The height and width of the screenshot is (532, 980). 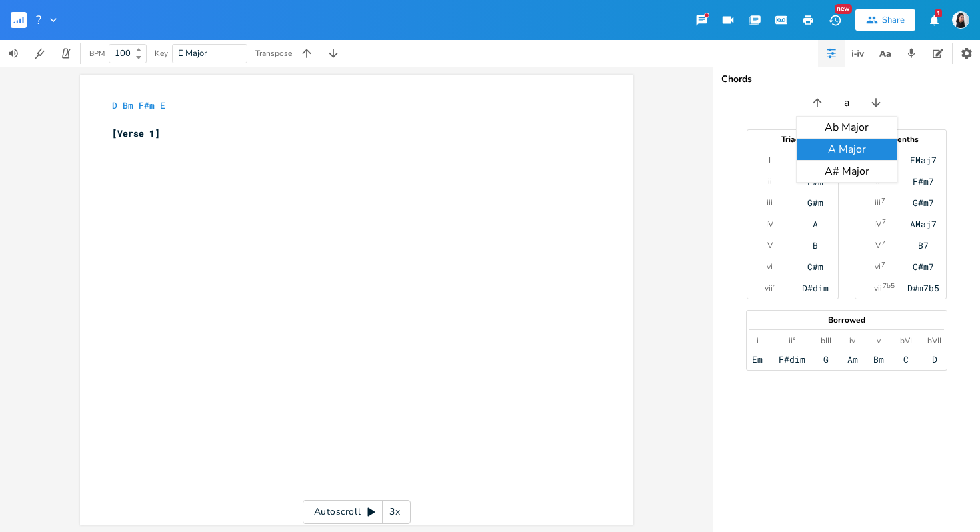 I want to click on span: F#m, so click(x=146, y=105).